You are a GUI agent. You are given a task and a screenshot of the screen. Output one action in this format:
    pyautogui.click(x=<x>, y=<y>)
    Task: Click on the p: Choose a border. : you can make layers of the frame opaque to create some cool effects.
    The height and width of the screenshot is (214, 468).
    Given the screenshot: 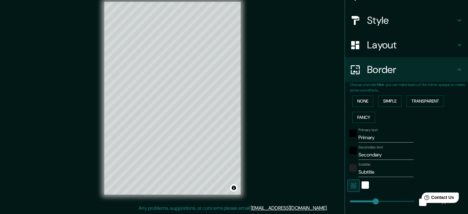 What is the action you would take?
    pyautogui.click(x=409, y=87)
    